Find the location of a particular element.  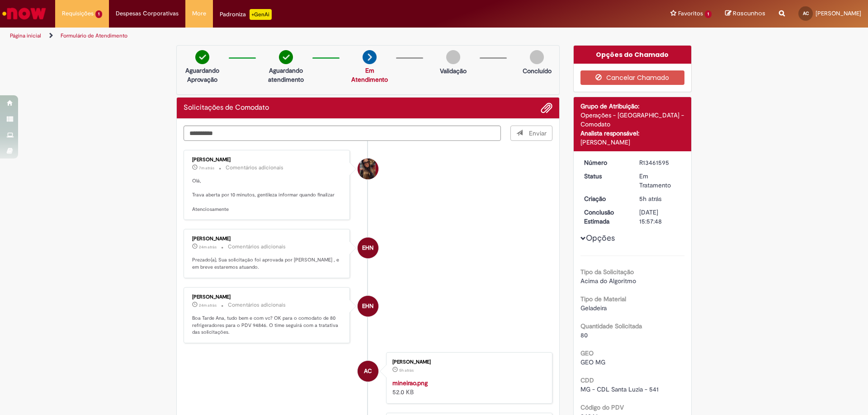

div: 52.0 KB is located at coordinates (468, 388).